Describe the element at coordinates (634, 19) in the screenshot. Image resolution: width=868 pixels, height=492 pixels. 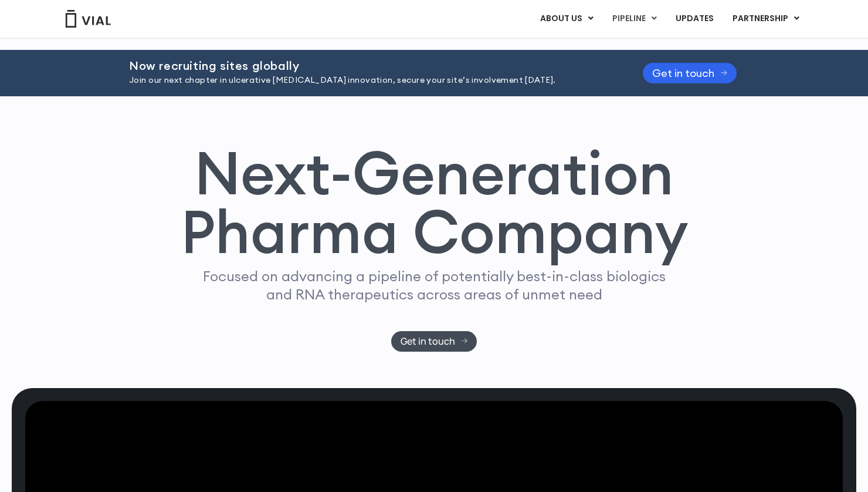
I see `a: PIPELINEMenu Toggle` at that location.